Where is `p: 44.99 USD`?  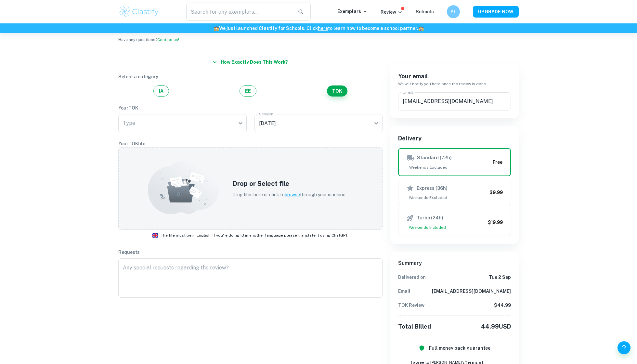 p: 44.99 USD is located at coordinates (496, 326).